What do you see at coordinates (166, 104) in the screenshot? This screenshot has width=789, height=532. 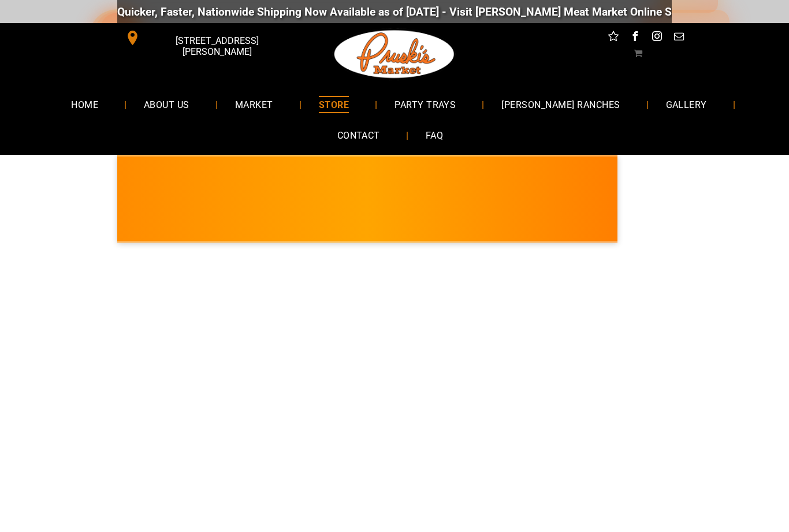 I see `a: ABOUT US` at bounding box center [166, 104].